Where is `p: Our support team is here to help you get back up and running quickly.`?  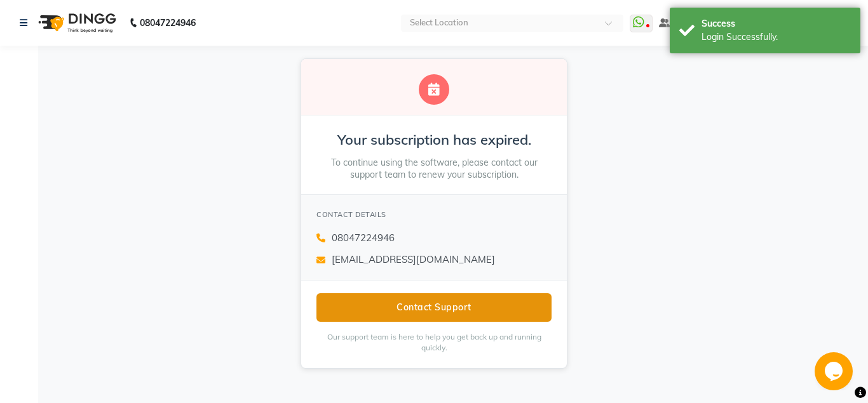 p: Our support team is here to help you get back up and running quickly. is located at coordinates (434, 343).